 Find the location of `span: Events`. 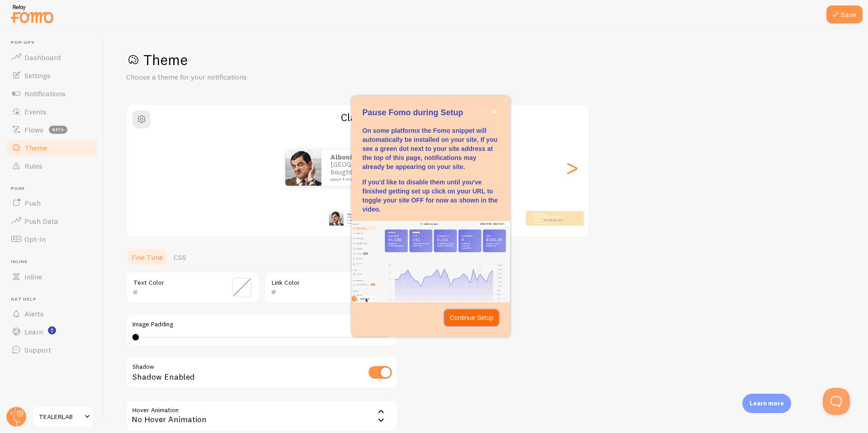

span: Events is located at coordinates (35, 111).